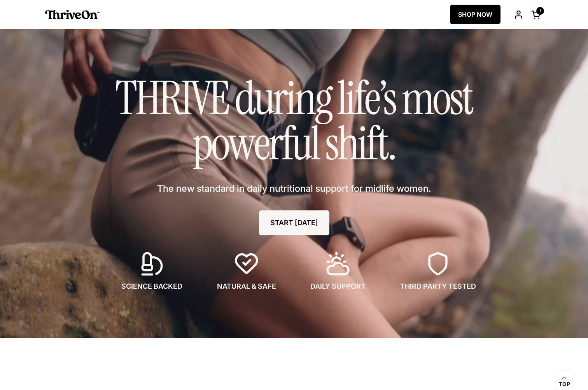 The width and height of the screenshot is (588, 390). Describe the element at coordinates (152, 286) in the screenshot. I see `span: SCIENCE BACKED` at that location.